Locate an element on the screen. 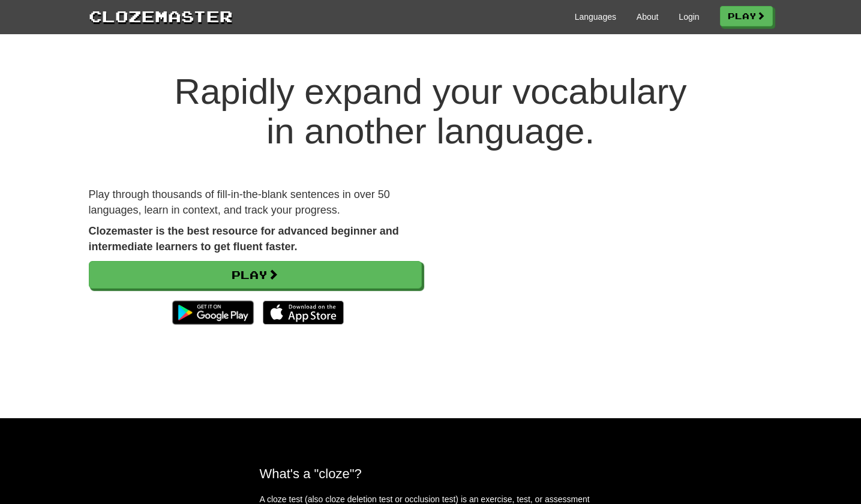 This screenshot has height=504, width=861. p: Play through thousands of fill-in-the-blank sentences in over 50 languages, learn in context, and... is located at coordinates (255, 202).